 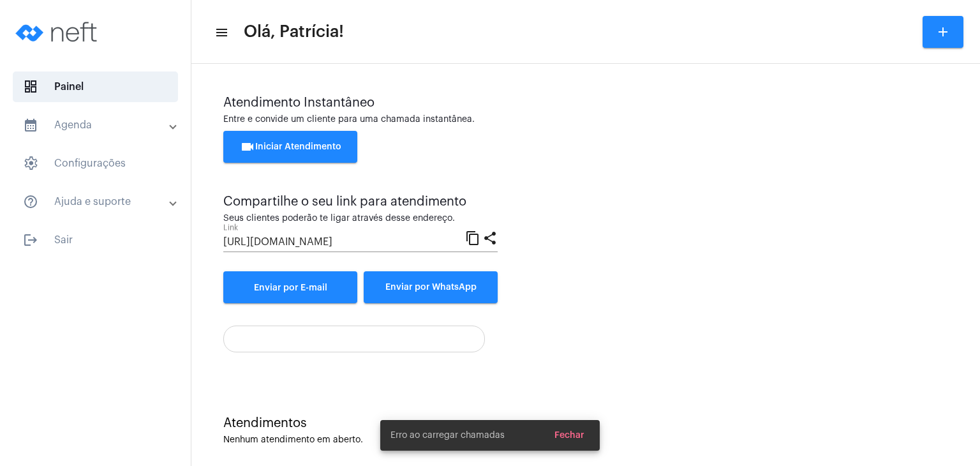 What do you see at coordinates (290, 287) in the screenshot?
I see `a: Enviar por E-mail` at bounding box center [290, 287].